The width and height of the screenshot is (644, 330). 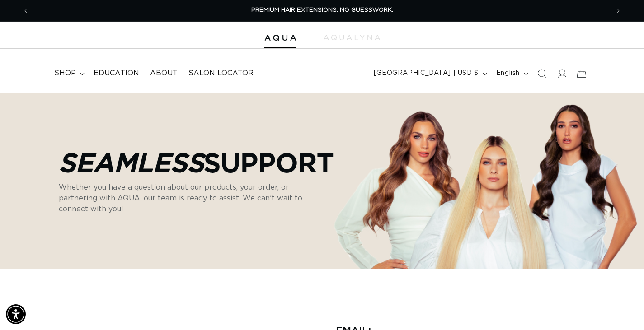 What do you see at coordinates (621, 309) in the screenshot?
I see `div: 聊天小组件` at bounding box center [621, 309].